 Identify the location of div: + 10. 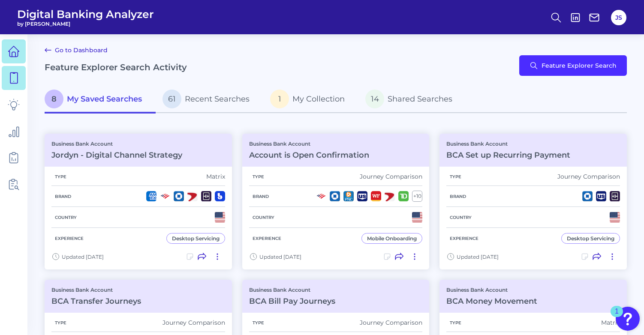
(417, 196).